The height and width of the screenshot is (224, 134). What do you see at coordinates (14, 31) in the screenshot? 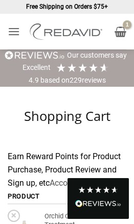
I see `a: Menu` at bounding box center [14, 31].